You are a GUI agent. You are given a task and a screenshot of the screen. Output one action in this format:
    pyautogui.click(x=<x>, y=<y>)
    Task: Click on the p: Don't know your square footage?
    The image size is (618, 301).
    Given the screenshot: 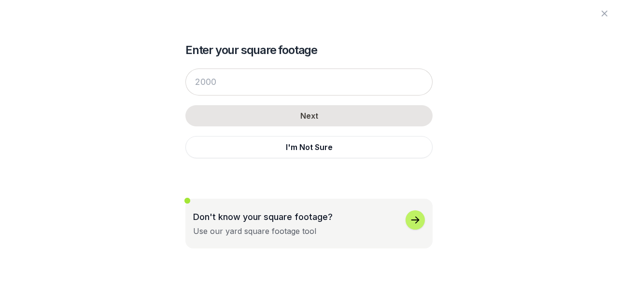 What is the action you would take?
    pyautogui.click(x=263, y=217)
    